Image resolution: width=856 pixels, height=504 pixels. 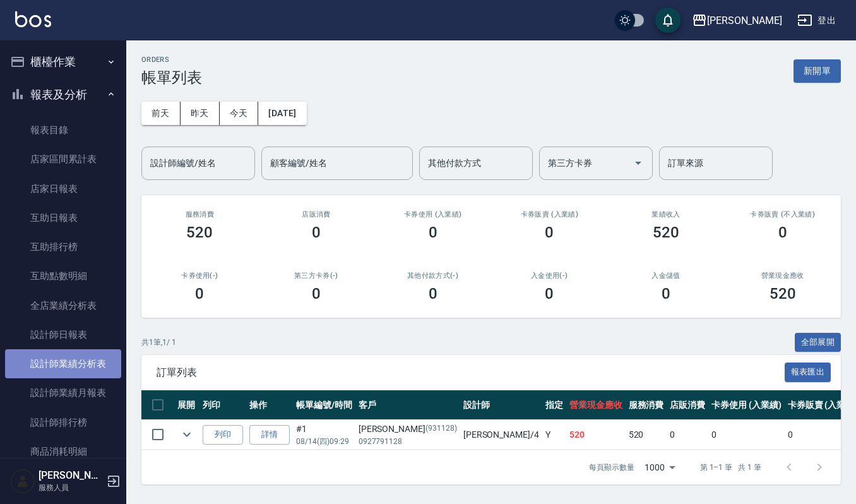 What do you see at coordinates (668, 20) in the screenshot?
I see `button: save` at bounding box center [668, 20].